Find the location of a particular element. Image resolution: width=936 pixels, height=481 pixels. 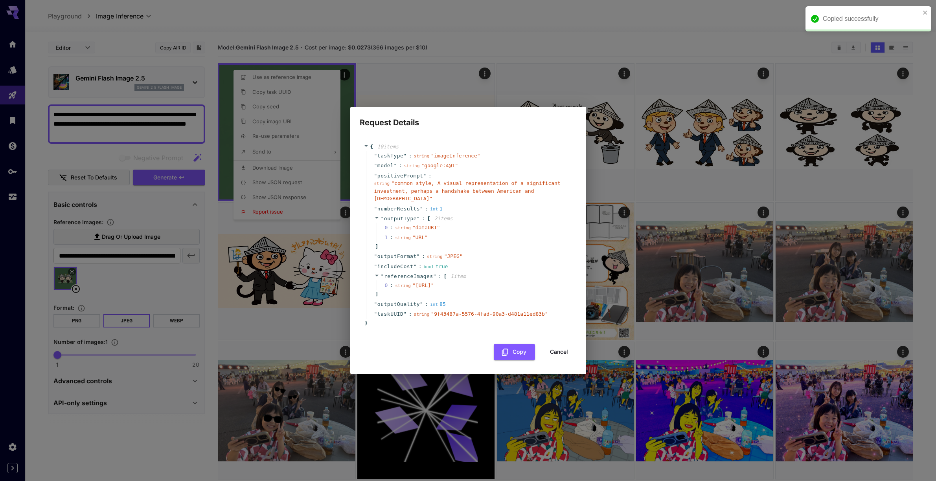

span: " dataURI " is located at coordinates (426, 228).